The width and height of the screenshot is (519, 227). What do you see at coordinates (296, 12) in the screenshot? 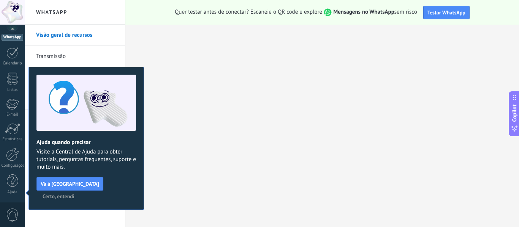
I see `span: Quer testar antes de conectar? Escaneie o QR code e explore sem risco` at bounding box center [296, 12].